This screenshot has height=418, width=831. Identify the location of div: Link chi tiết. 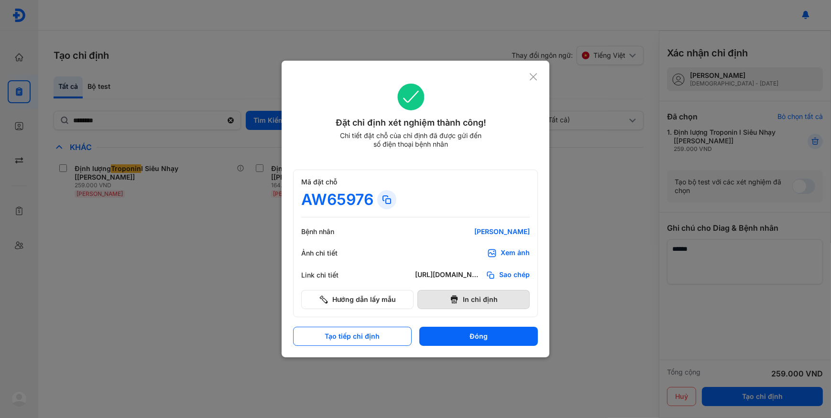
(330, 275).